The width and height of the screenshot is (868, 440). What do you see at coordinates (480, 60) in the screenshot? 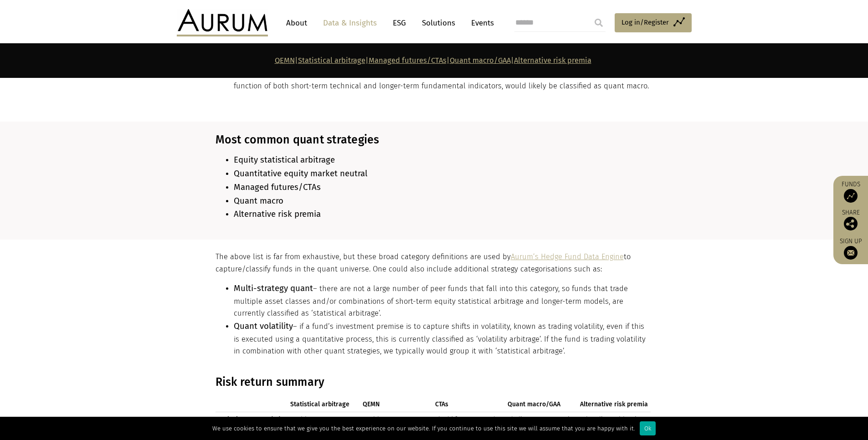
I see `a: Quant macro/GAA` at bounding box center [480, 60].